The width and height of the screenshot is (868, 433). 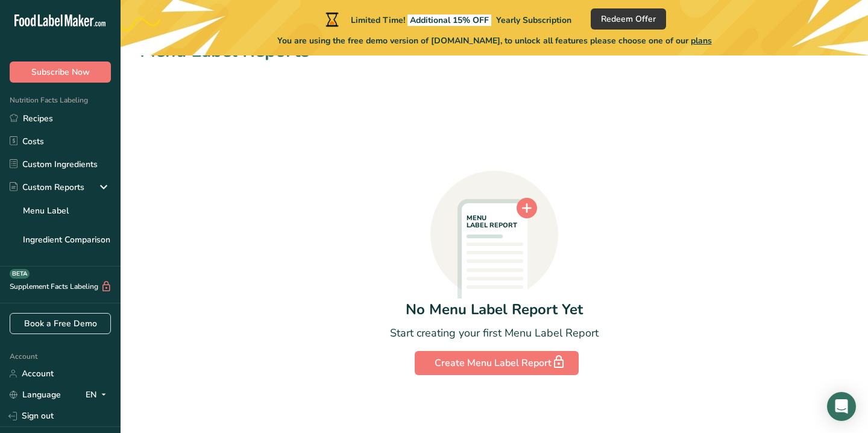 I want to click on div: Open Intercom Messenger, so click(x=841, y=406).